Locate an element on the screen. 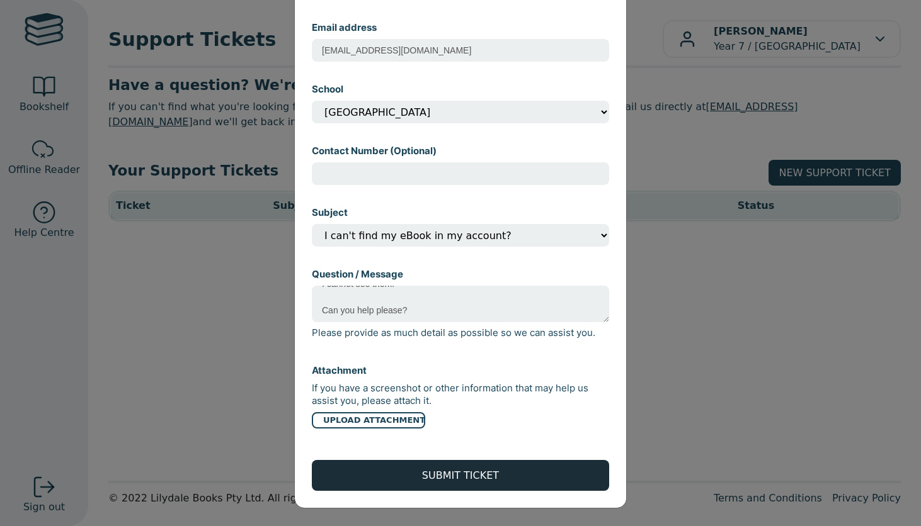 The image size is (921, 526). label: Subject is located at coordinates (329, 213).